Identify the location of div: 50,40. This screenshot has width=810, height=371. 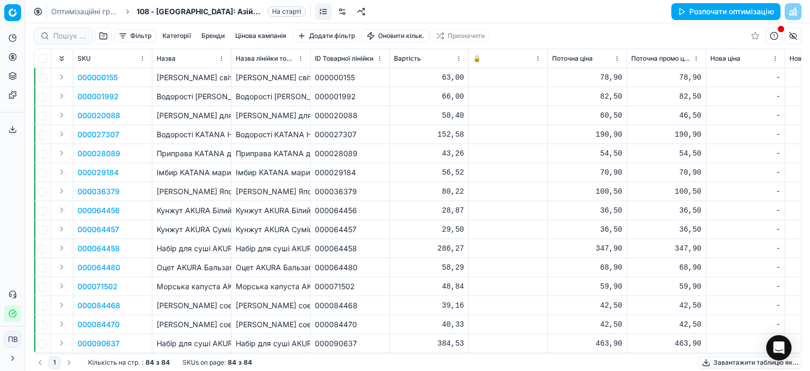
(429, 115).